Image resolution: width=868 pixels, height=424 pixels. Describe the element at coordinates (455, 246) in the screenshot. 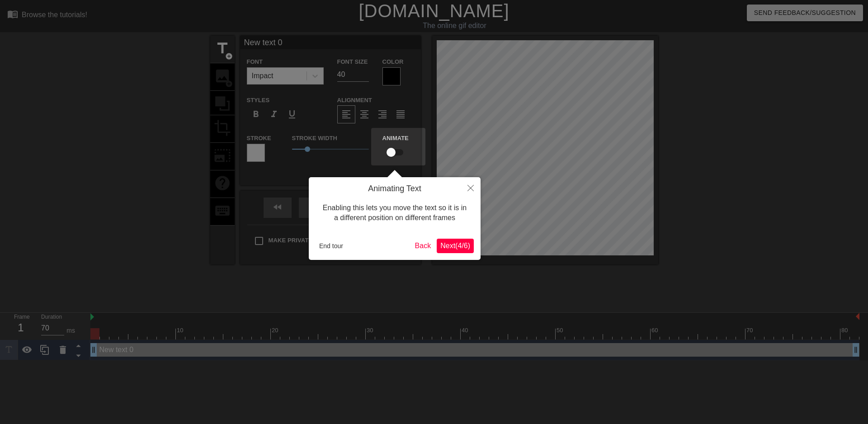

I see `button: Next` at that location.